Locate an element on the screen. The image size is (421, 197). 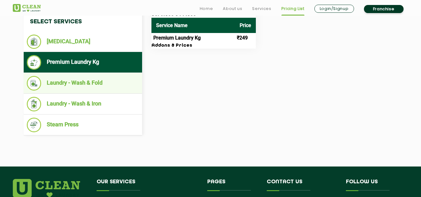
h4: Select Services is located at coordinates (83, 22).